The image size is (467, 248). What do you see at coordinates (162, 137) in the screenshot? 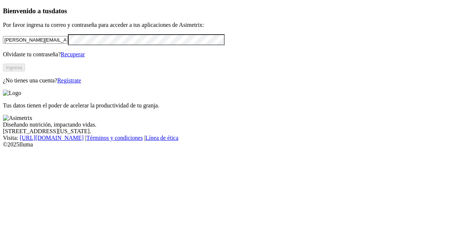
I see `a: Línea de ética` at bounding box center [162, 137].